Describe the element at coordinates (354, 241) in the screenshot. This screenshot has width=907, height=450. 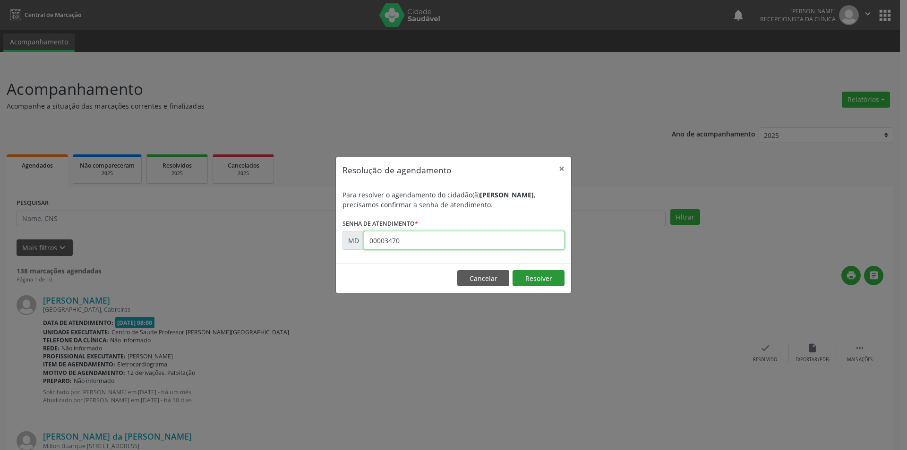
I see `div: MD` at that location.